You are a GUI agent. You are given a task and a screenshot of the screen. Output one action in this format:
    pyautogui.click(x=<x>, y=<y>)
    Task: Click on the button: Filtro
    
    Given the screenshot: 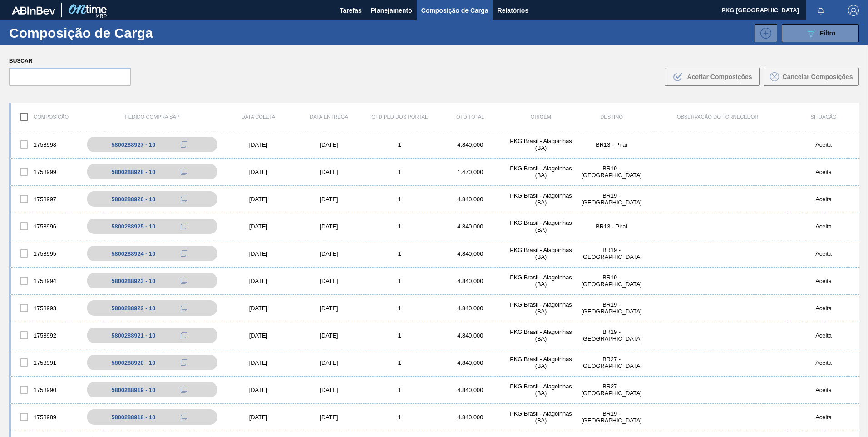 What is the action you would take?
    pyautogui.click(x=820, y=33)
    